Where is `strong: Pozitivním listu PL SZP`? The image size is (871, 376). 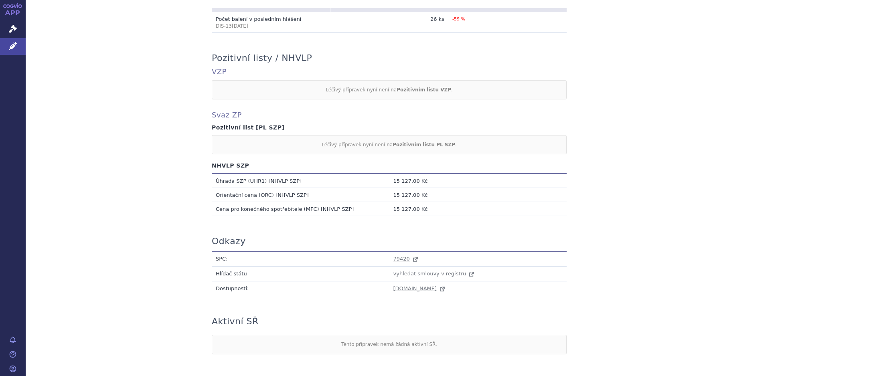
strong: Pozitivním listu PL SZP is located at coordinates (424, 145).